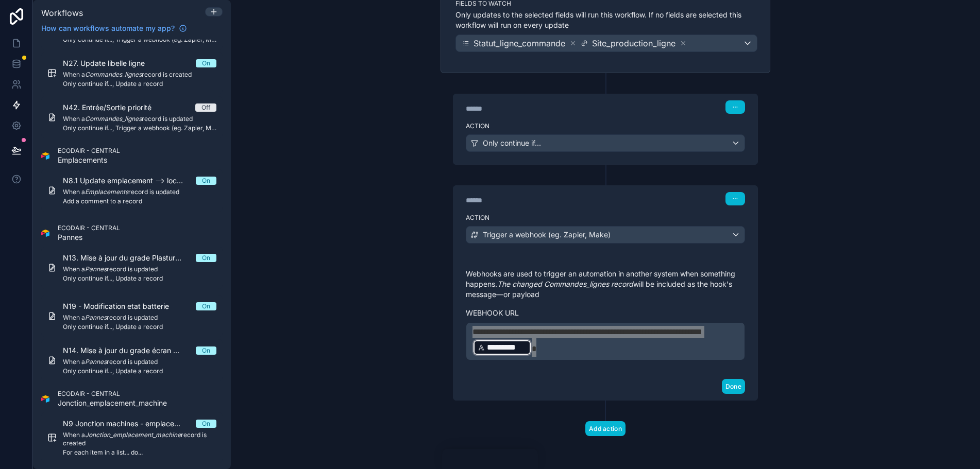 The image size is (980, 469). What do you see at coordinates (605, 429) in the screenshot?
I see `button: Add action` at bounding box center [605, 429].